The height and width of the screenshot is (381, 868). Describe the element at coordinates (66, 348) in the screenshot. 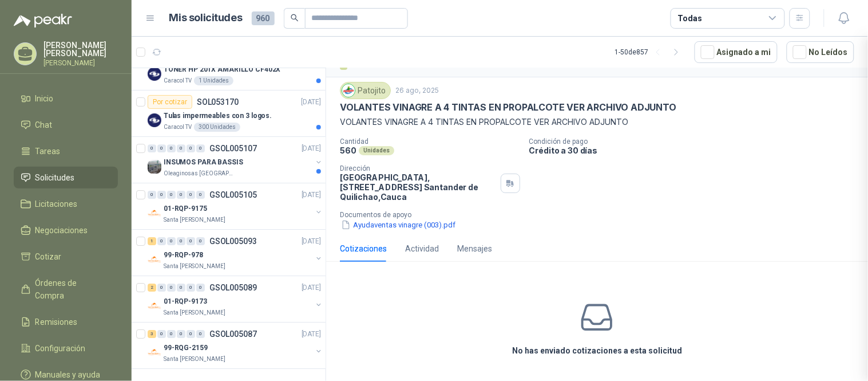

I see `a: Configuración` at that location.